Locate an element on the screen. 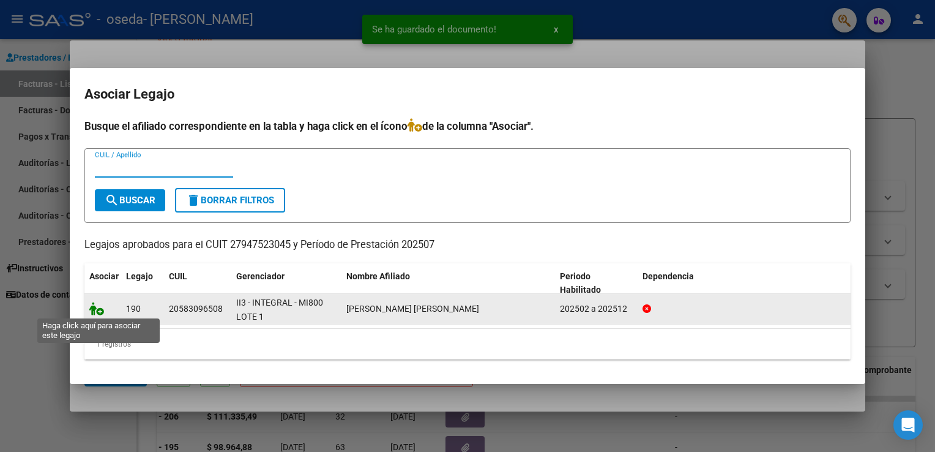 This screenshot has height=452, width=935. div: Open Intercom Messenger is located at coordinates (908, 425).